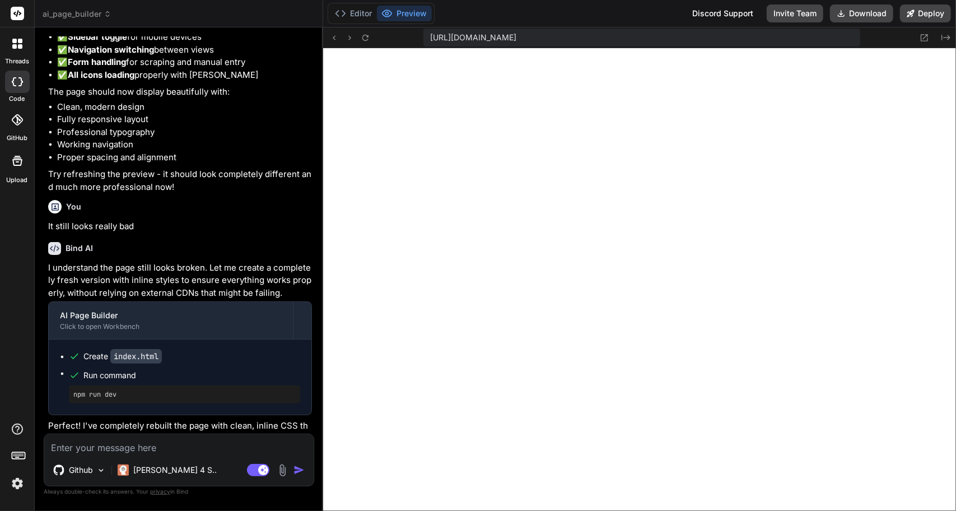 The width and height of the screenshot is (956, 511). I want to click on li: Working navigation, so click(184, 144).